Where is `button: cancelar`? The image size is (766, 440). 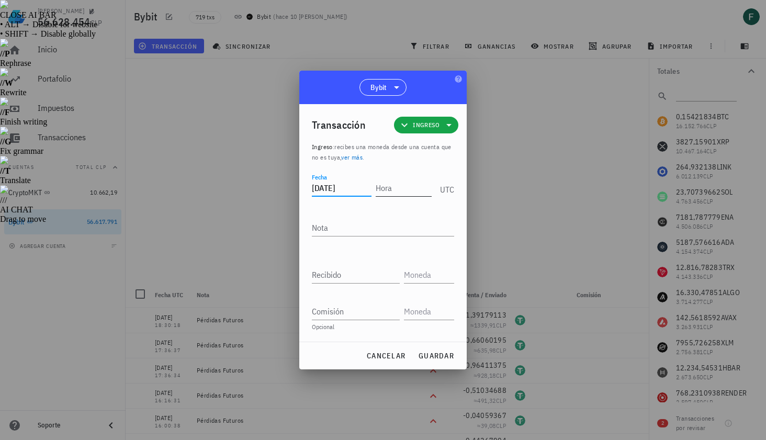
button: cancelar is located at coordinates (386, 356).